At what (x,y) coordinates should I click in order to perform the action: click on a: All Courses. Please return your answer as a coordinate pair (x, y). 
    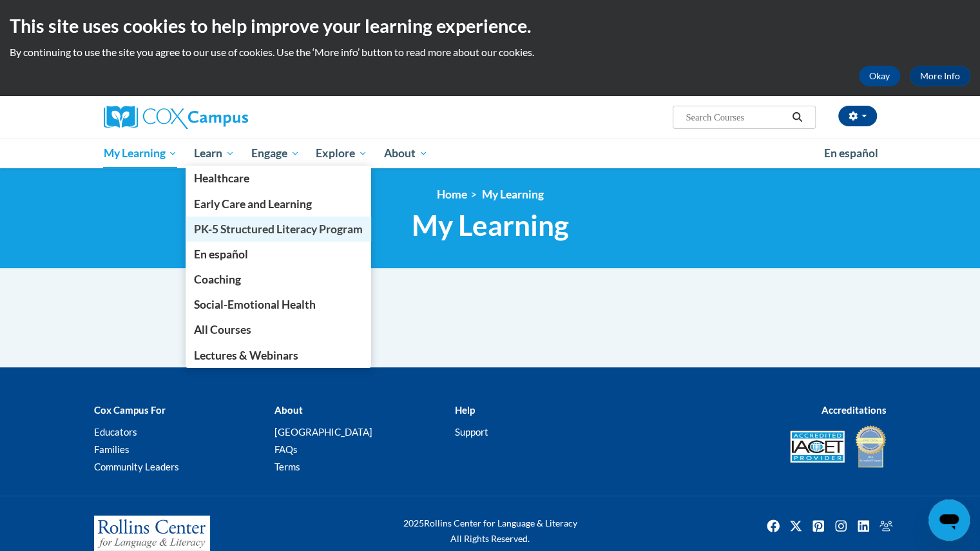
    Looking at the image, I should click on (278, 329).